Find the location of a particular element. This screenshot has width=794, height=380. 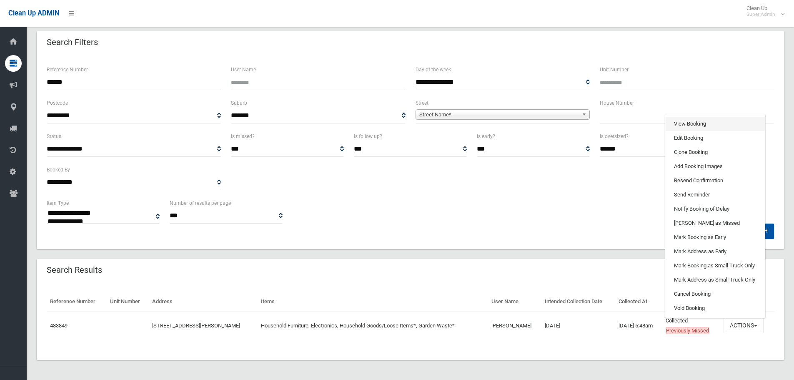

th: Status is located at coordinates (691, 301).